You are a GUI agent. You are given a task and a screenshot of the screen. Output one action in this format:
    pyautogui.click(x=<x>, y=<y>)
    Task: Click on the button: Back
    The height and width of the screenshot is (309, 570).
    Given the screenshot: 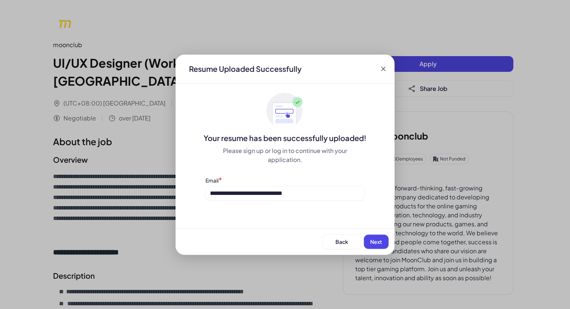 What is the action you would take?
    pyautogui.click(x=342, y=241)
    